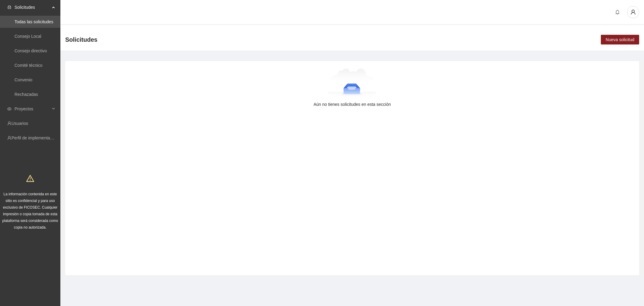 The image size is (644, 306). What do you see at coordinates (34, 22) in the screenshot?
I see `a: Todas las solicitudes` at bounding box center [34, 22].